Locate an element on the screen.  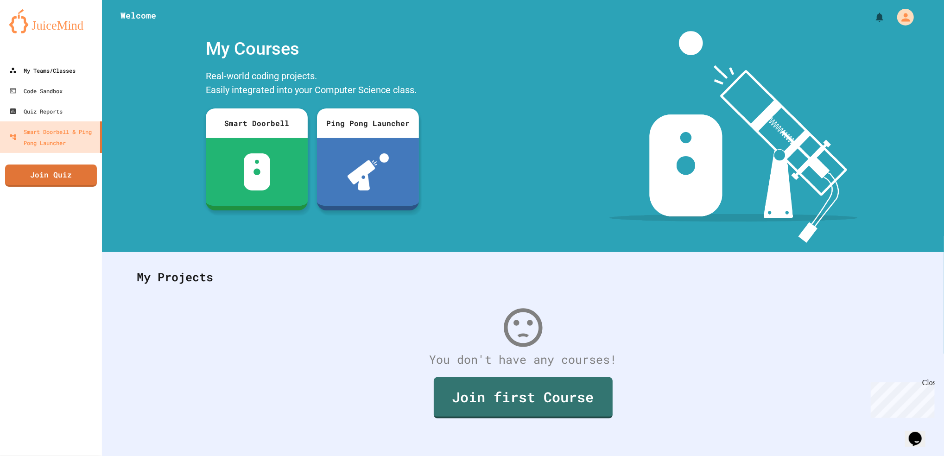
div: You don't have any courses! is located at coordinates (523, 359).